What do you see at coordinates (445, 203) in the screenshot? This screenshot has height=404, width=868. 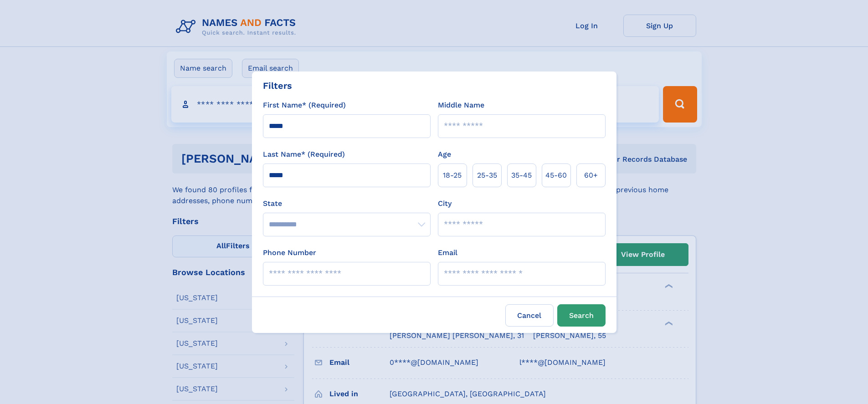 I see `label: City` at bounding box center [445, 203].